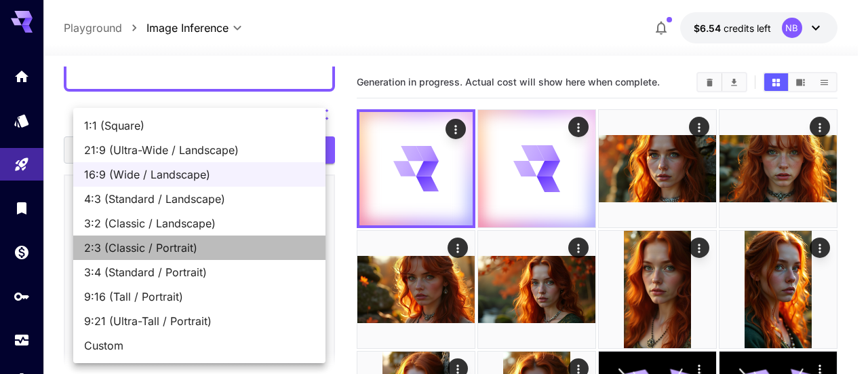  I want to click on span: 3:2 (Classic / Landscape), so click(200, 223).